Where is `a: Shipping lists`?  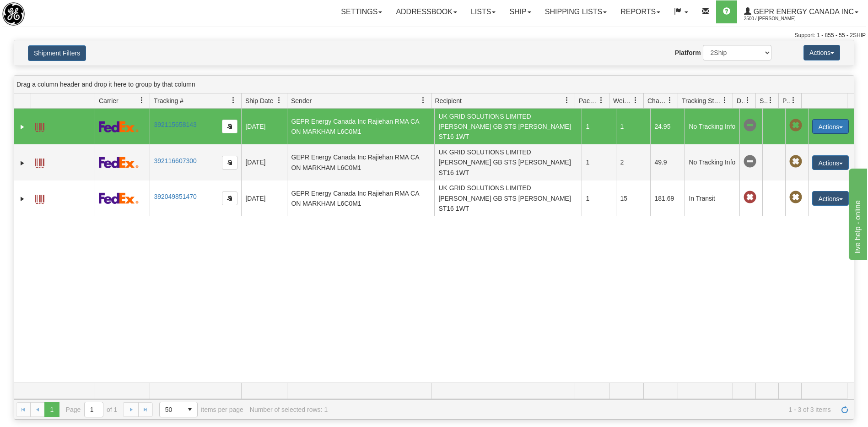 a: Shipping lists is located at coordinates (576, 12).